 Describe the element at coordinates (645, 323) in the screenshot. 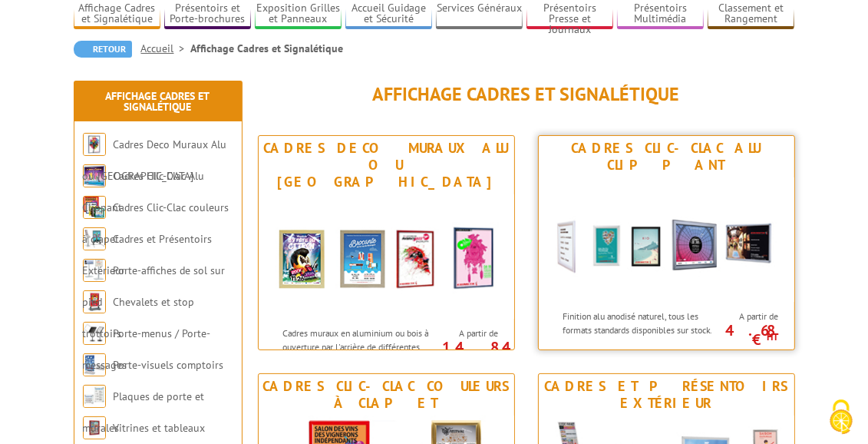

I see `p: Finition alu anodisé naturel, tous les formats standards disponibles sur stock.` at that location.